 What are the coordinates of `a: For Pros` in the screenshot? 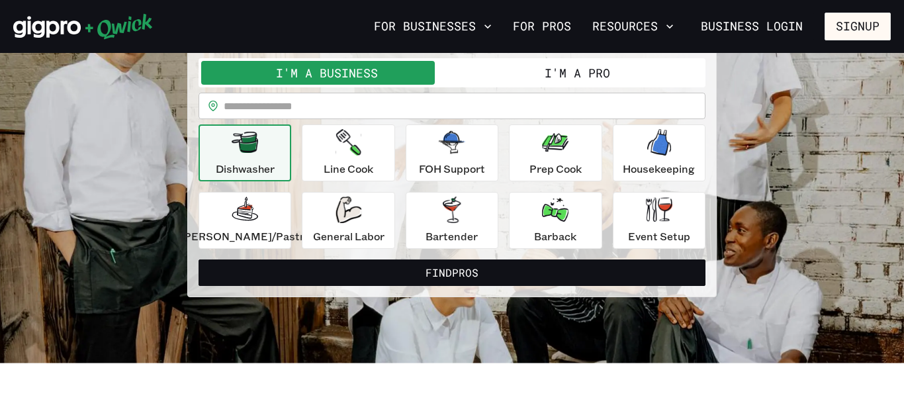 It's located at (542, 26).